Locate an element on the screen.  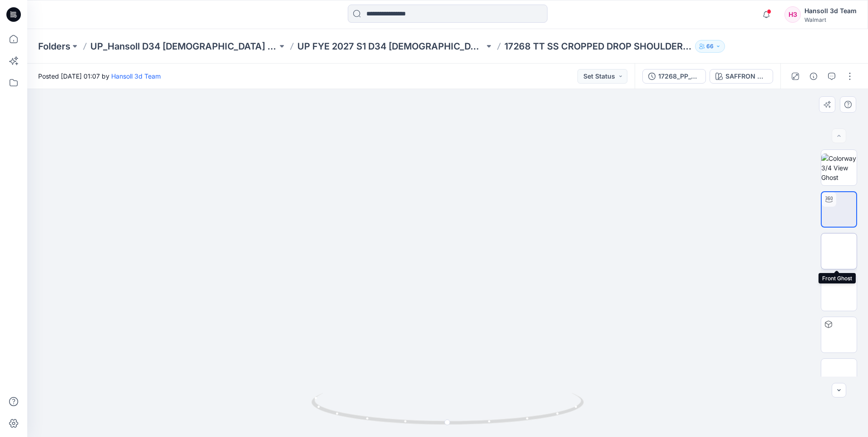
button: 66 is located at coordinates (710, 46).